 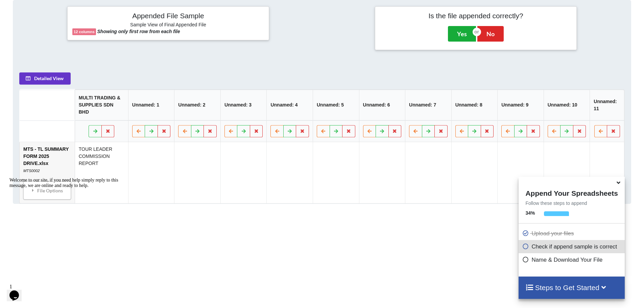 I want to click on th: Unnamed: 2, so click(x=197, y=105).